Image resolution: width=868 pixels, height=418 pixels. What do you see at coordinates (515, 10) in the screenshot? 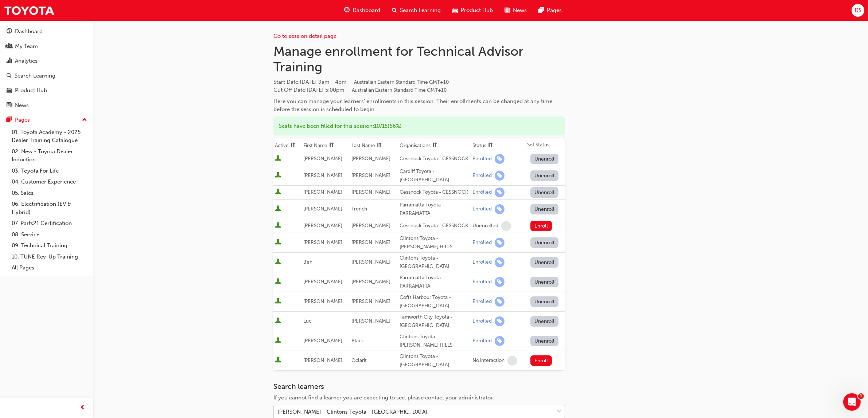
I see `a: news-iconNews` at bounding box center [515, 10].